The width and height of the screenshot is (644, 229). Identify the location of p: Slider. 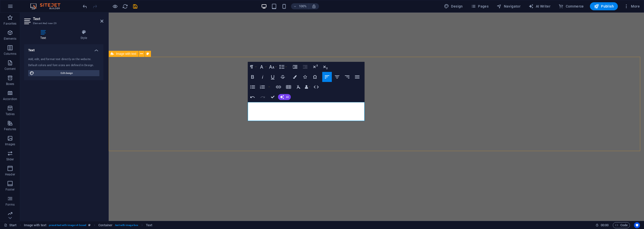
(10, 160).